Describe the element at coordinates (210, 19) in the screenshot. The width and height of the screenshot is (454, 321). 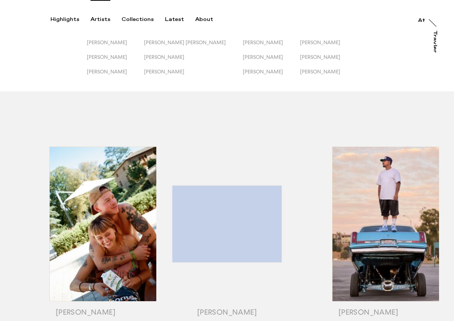
I see `button: About` at that location.